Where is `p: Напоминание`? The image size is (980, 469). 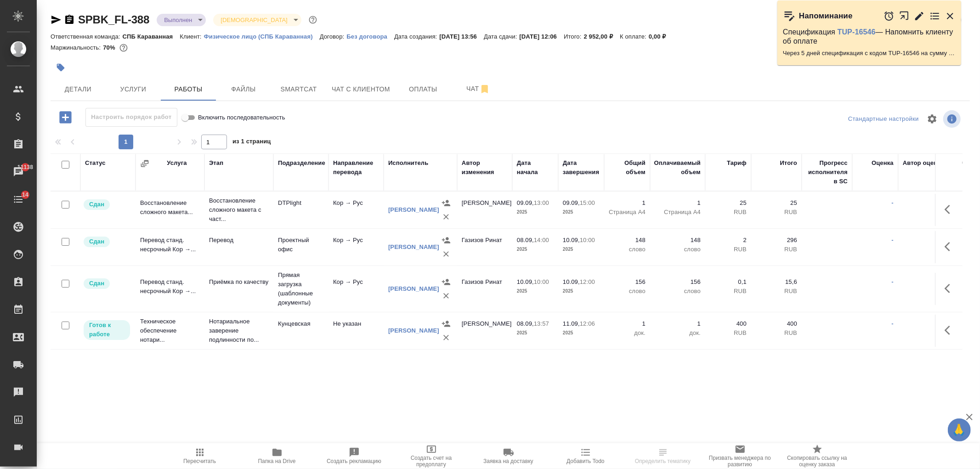 p: Напоминание is located at coordinates (825, 16).